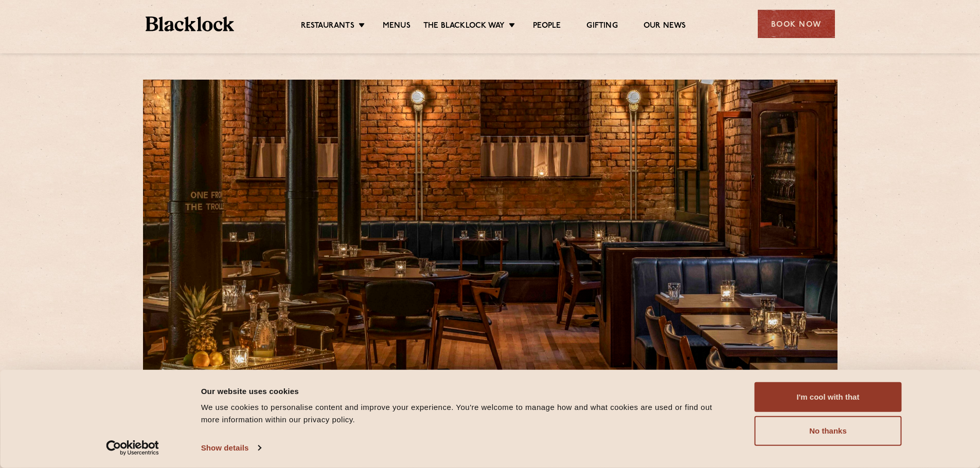 This screenshot has height=468, width=980. I want to click on a: People, so click(547, 27).